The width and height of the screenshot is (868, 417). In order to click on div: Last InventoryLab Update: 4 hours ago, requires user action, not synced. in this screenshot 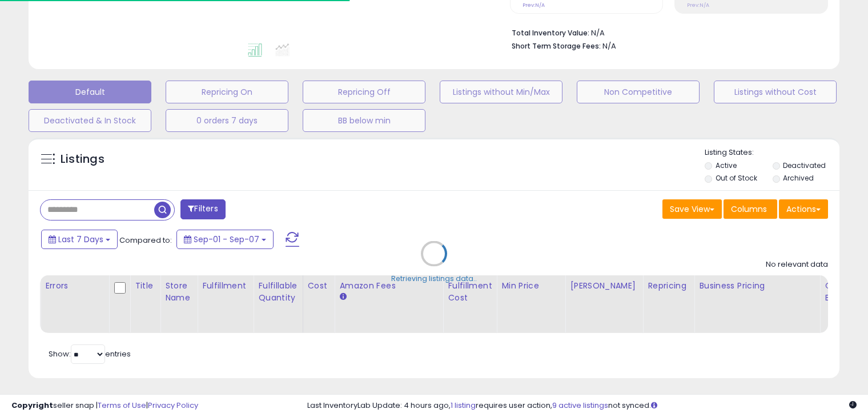, I will do `click(582, 405)`.